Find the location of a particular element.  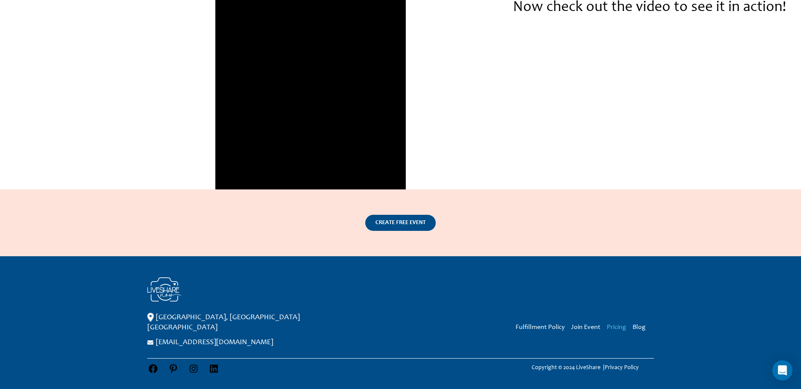

p: Copyright © 2024 LiveShare | is located at coordinates (586, 368).